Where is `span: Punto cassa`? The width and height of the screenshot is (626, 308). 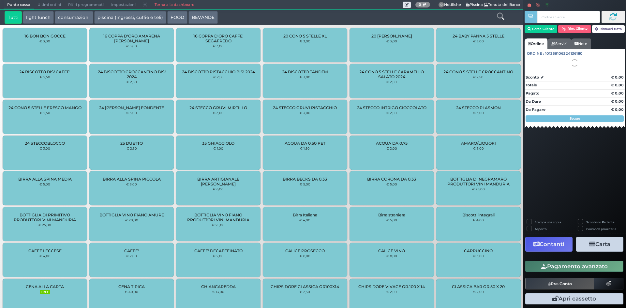 span: Punto cassa is located at coordinates (19, 5).